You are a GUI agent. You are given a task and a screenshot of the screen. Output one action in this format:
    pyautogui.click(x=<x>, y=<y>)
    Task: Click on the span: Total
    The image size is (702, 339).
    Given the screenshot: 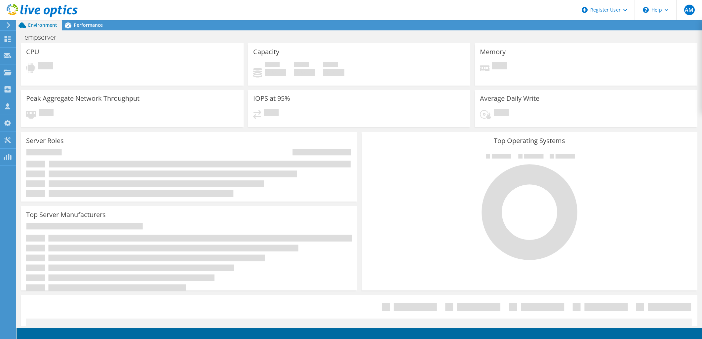 What is the action you would take?
    pyautogui.click(x=330, y=65)
    